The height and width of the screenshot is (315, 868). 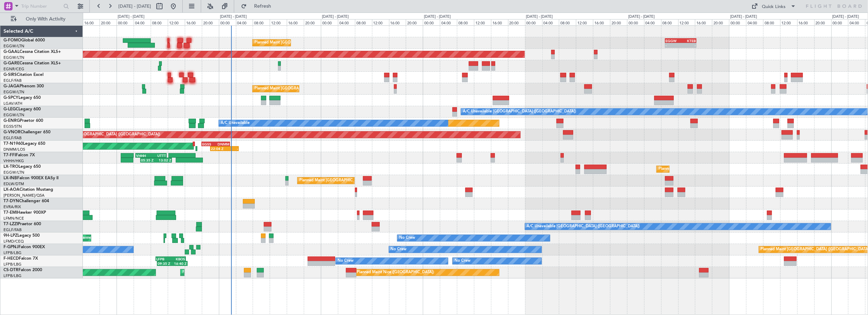 What do you see at coordinates (12, 86) in the screenshot?
I see `span: G-JAGA` at bounding box center [12, 86].